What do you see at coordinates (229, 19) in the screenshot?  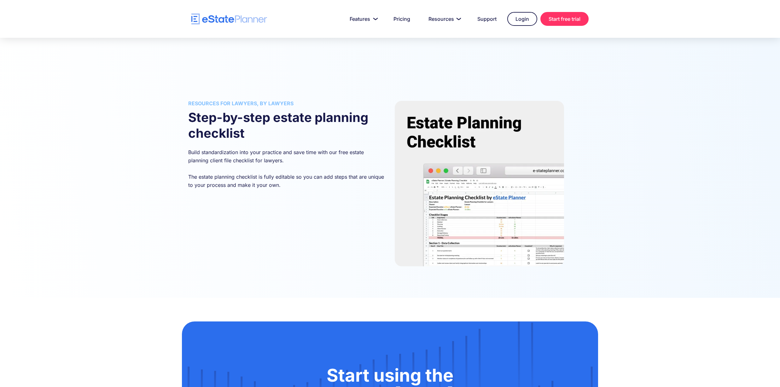 I see `a: home` at bounding box center [229, 19].